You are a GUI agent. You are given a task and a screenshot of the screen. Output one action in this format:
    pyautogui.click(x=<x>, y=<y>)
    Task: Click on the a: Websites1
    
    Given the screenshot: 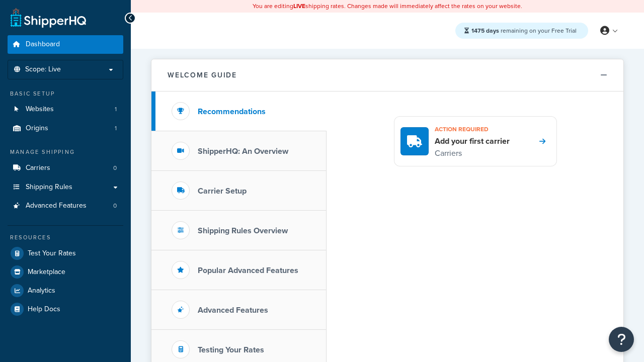 What is the action you would take?
    pyautogui.click(x=65, y=109)
    